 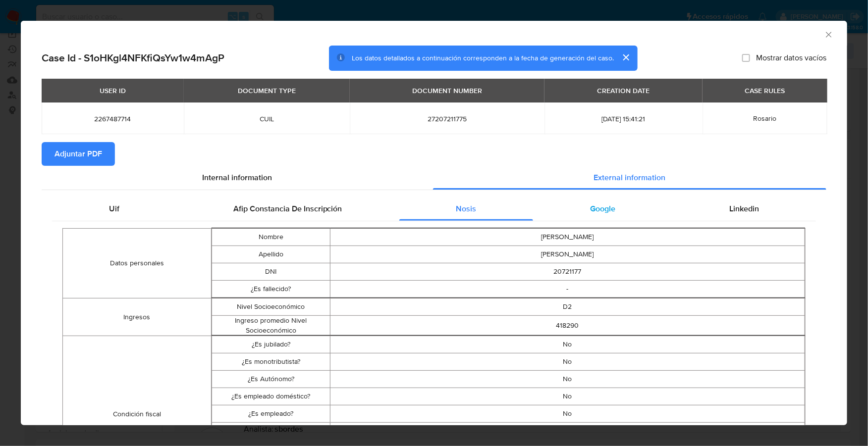 What do you see at coordinates (626, 57) in the screenshot?
I see `button: cerrar` at bounding box center [626, 57].